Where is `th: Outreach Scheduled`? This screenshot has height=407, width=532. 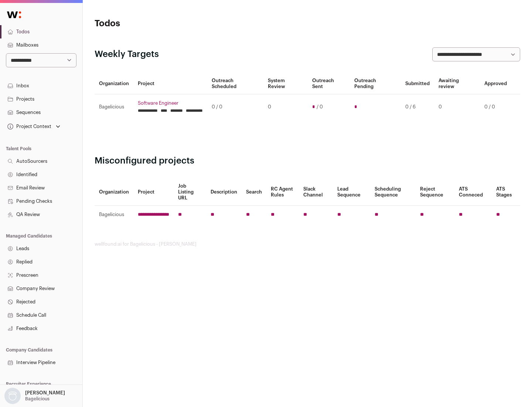 th: Outreach Scheduled is located at coordinates (235, 84).